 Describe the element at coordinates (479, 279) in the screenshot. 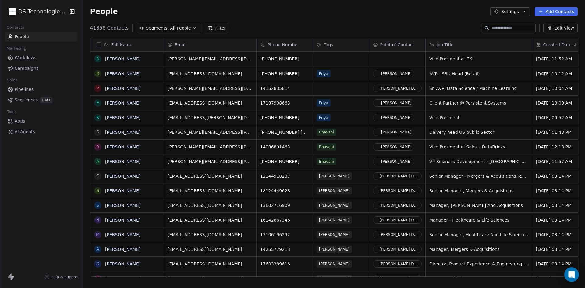

I see `span: Energy & Utilities Manager` at that location.